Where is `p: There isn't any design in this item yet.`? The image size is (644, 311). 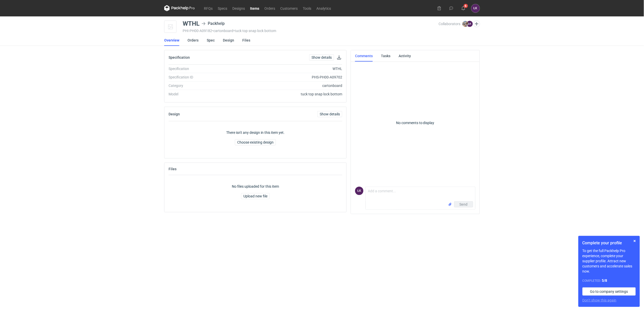 p: There isn't any design in this item yet. is located at coordinates (255, 132).